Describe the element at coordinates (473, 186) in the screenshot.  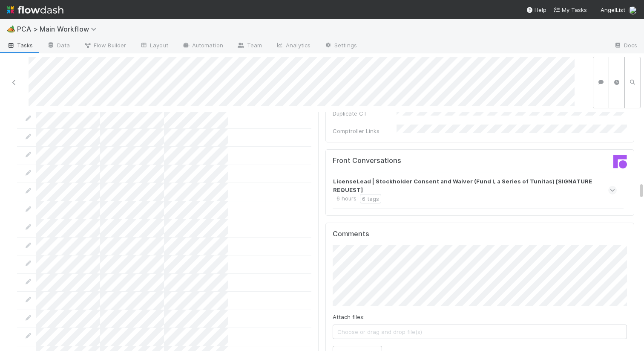
I see `strong: LicenseLead | Stockholder Consent and Waiver (Fund I, a Series of Tunitas) [SIGNATURE REQUEST]` at that location.